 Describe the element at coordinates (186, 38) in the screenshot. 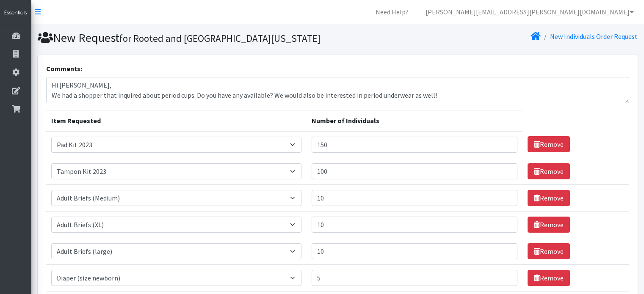

I see `h1: New Request` at that location.